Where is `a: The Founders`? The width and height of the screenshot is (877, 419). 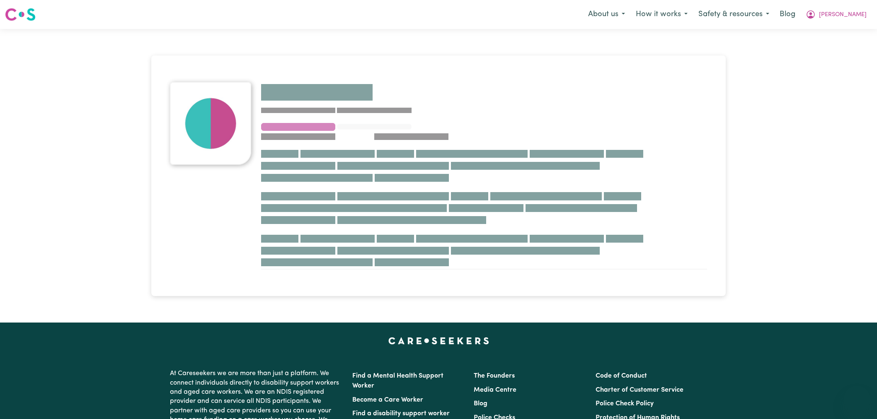 a: The Founders is located at coordinates (494, 376).